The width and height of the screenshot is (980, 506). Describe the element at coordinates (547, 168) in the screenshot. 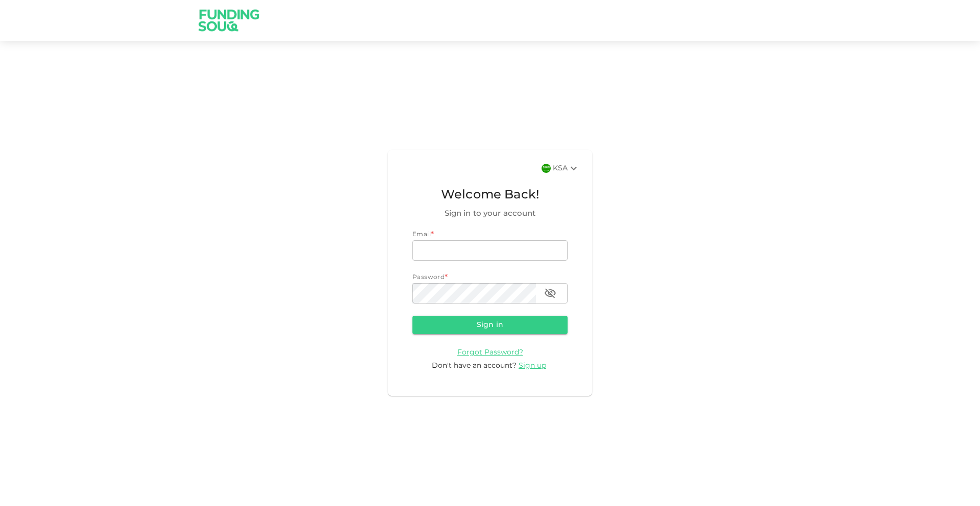

I see `img: flag-sa.b9a346574cdc8950dd34b50780441f57.svg` at that location.